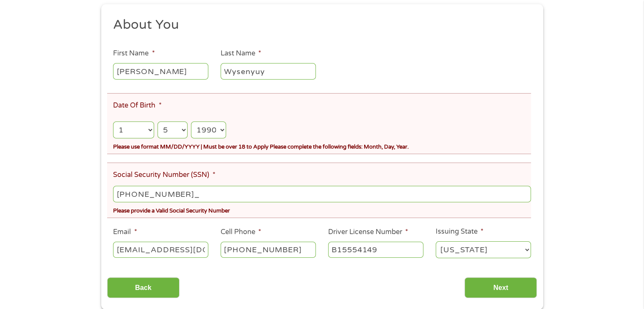 This screenshot has height=309, width=644. What do you see at coordinates (268, 250) in the screenshot?
I see `input: (541) 754-3010` at bounding box center [268, 250].